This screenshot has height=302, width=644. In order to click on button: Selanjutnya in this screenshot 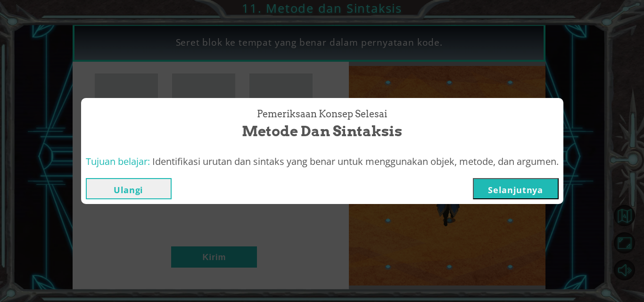, I will do `click(516, 188)`.